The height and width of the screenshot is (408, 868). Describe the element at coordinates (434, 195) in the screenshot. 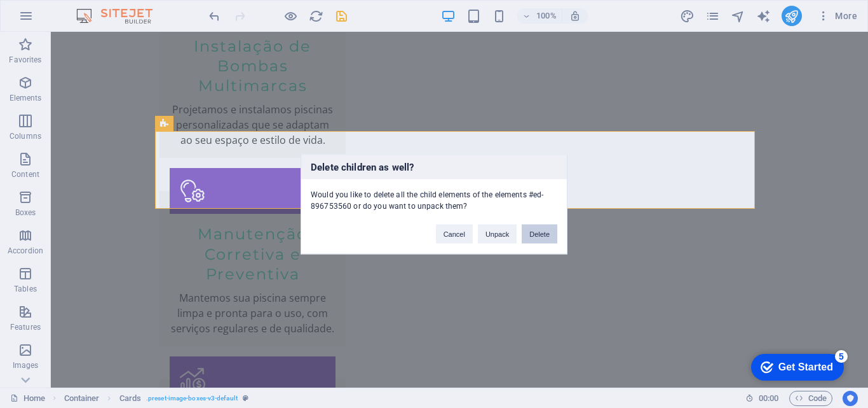

I see `div: Would you like to delete all the child elements of the elements #ed-896753560 or do you want to u...` at that location.